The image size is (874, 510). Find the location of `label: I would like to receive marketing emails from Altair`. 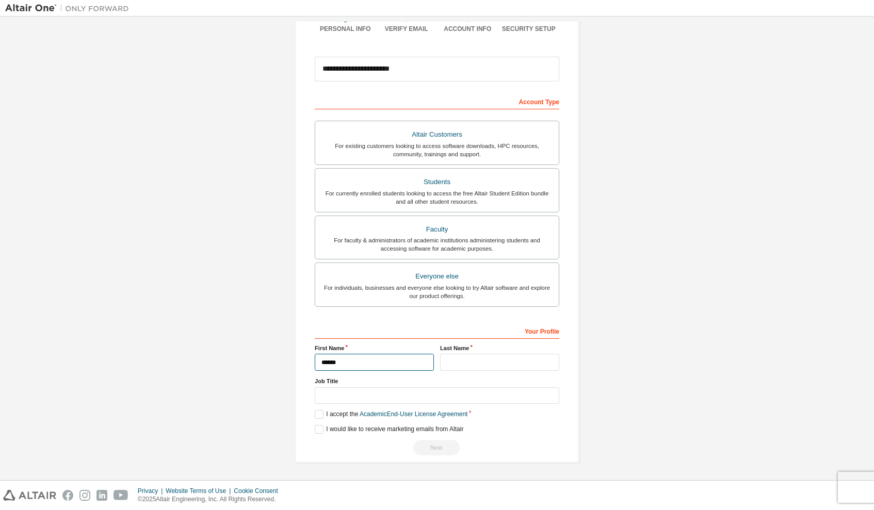

label: I would like to receive marketing emails from Altair is located at coordinates (389, 429).